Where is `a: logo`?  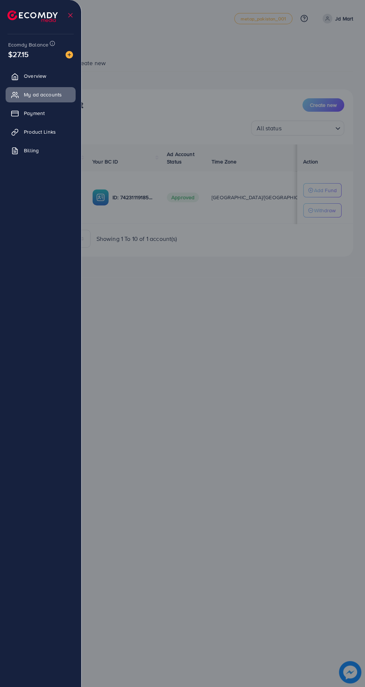
a: logo is located at coordinates (32, 16).